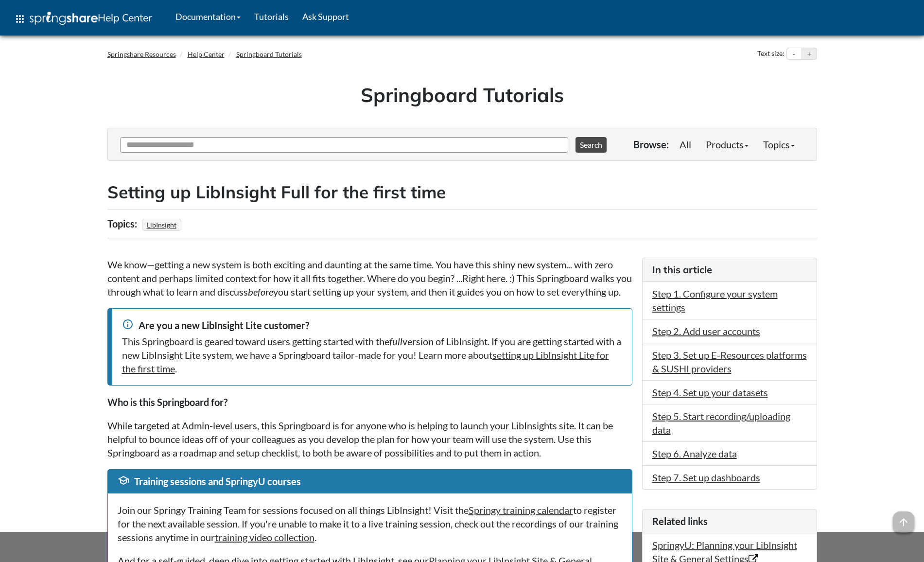  What do you see at coordinates (809, 54) in the screenshot?
I see `button: Increase text size` at bounding box center [809, 54].